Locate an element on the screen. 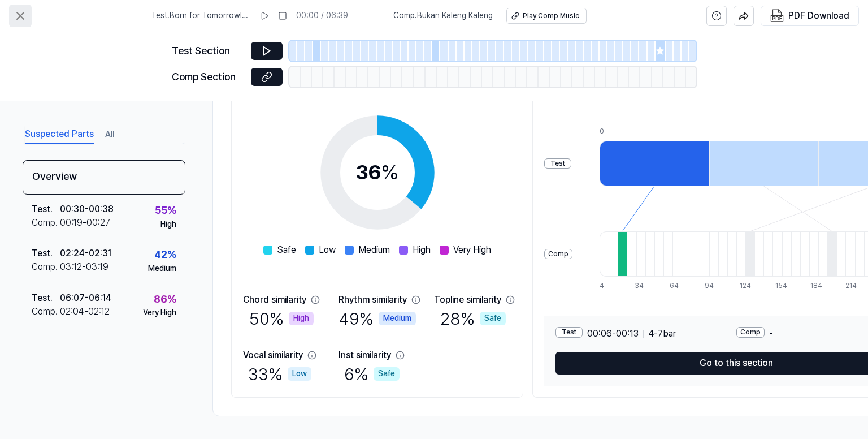  div: 36 is located at coordinates (377, 173).